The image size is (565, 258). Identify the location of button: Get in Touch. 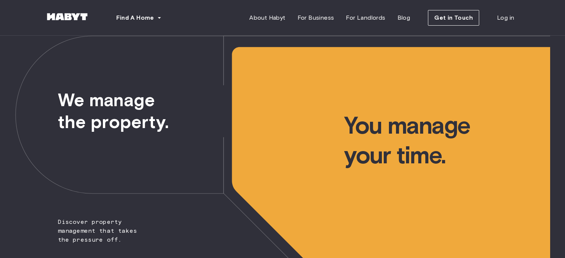
(453, 18).